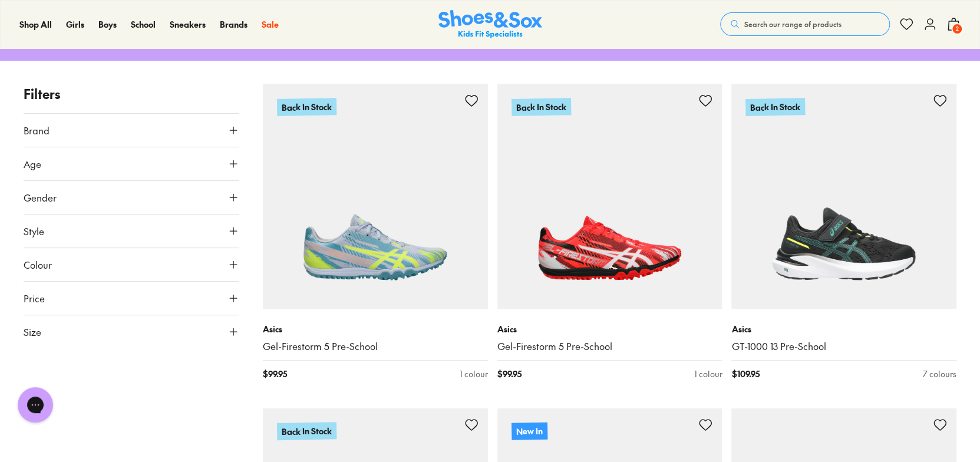  What do you see at coordinates (234, 24) in the screenshot?
I see `a: Brands` at bounding box center [234, 24].